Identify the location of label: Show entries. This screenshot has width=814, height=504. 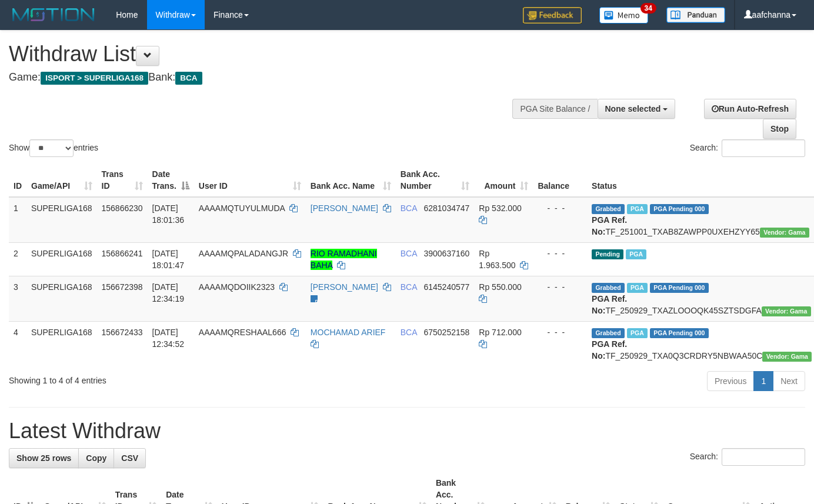
(54, 148).